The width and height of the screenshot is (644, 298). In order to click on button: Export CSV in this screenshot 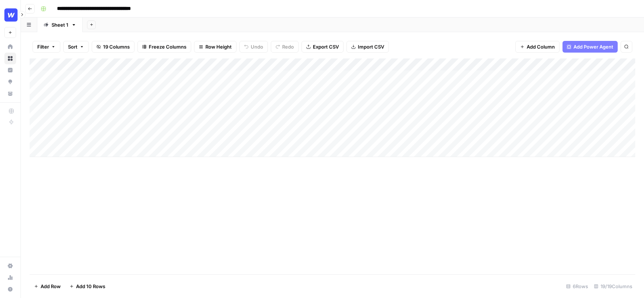, I will do `click(322, 47)`.